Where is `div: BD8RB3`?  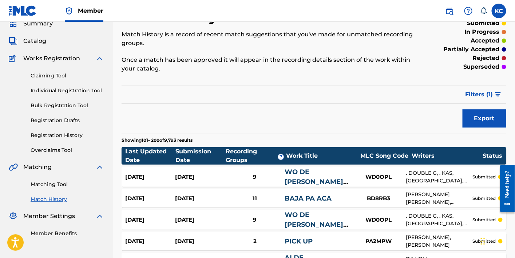
div: BD8RB3 is located at coordinates (379, 199).